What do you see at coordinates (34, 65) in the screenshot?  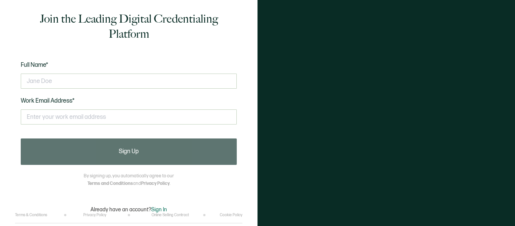 I see `span: Full Name*` at bounding box center [34, 65].